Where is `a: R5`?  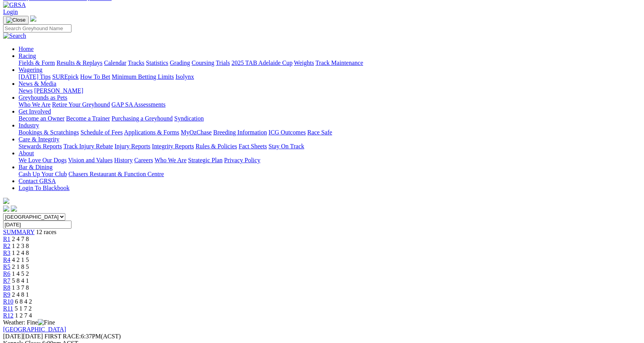 a: R5 is located at coordinates (7, 267).